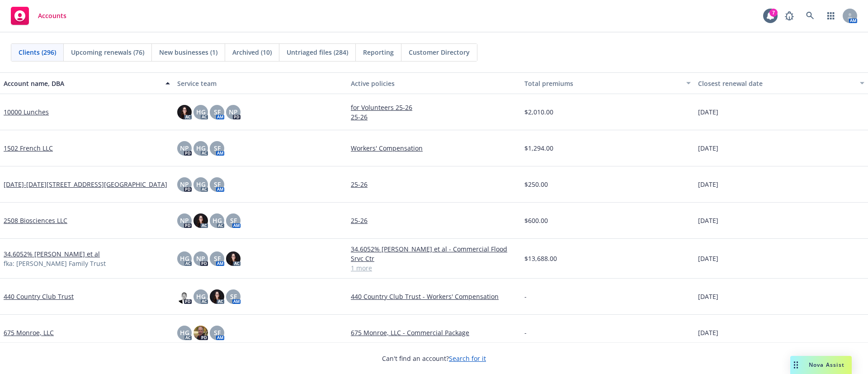 Image resolution: width=868 pixels, height=374 pixels. I want to click on span: Clients (296), so click(37, 52).